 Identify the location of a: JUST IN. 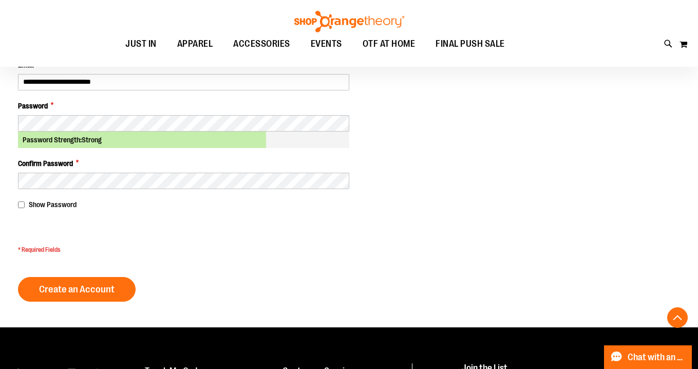
(141, 44).